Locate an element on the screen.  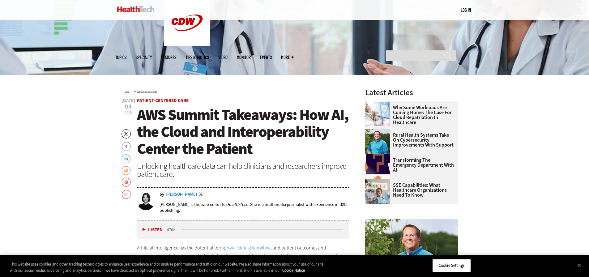
span: 2025 is located at coordinates (128, 113).